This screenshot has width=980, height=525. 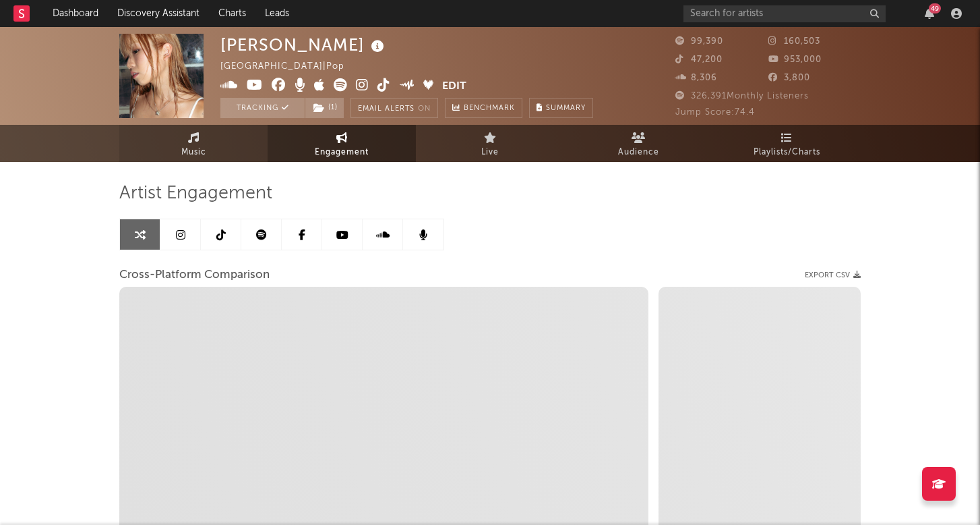 I want to click on span: Benchmark, so click(x=490, y=109).